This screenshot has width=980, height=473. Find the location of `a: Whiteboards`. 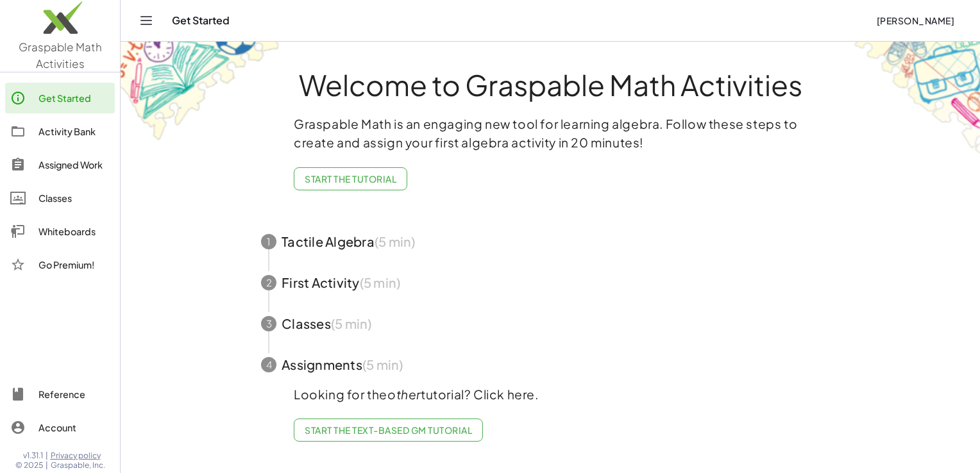

a: Whiteboards is located at coordinates (60, 231).